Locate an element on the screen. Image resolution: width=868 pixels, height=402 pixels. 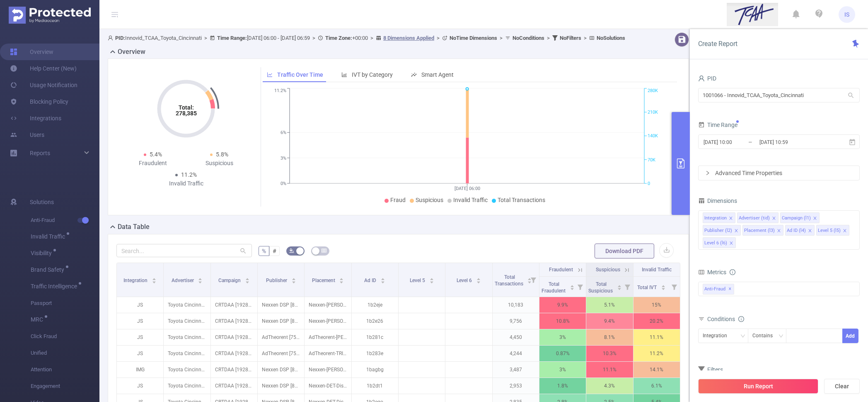
li: Ad ID (l4) is located at coordinates (799, 230).